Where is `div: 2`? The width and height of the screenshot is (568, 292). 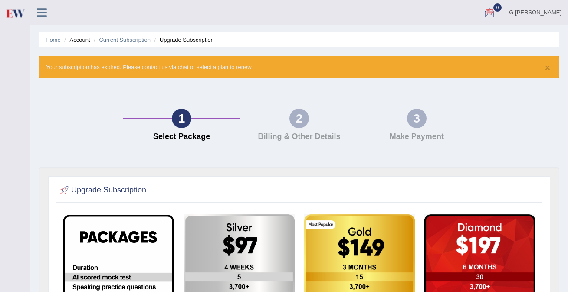
div: 2 is located at coordinates (299, 118).